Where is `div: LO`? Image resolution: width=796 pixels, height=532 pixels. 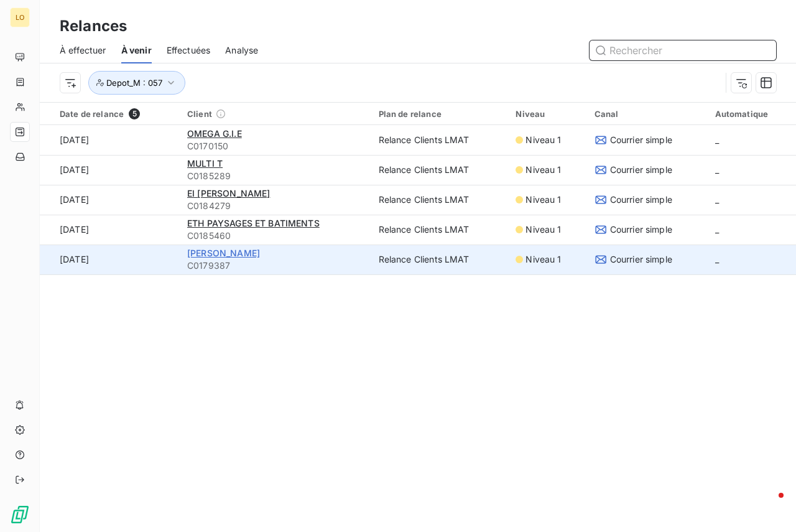
div: LO is located at coordinates (20, 17).